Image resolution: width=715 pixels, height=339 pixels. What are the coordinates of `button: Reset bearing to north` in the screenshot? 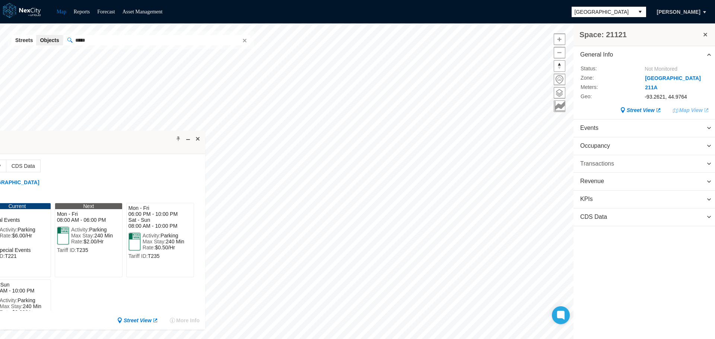 It's located at (559, 66).